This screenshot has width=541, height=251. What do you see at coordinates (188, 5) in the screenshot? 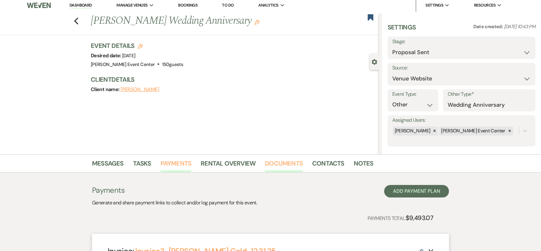
I see `a: Bookings` at bounding box center [188, 5].